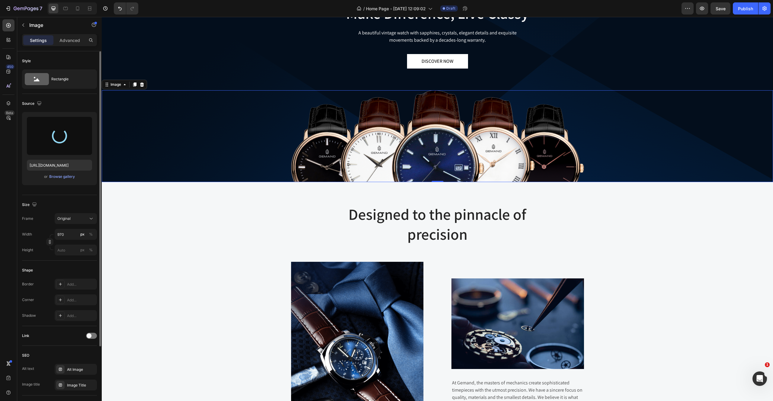  What do you see at coordinates (746, 8) in the screenshot?
I see `button: Publish` at bounding box center [746, 8].